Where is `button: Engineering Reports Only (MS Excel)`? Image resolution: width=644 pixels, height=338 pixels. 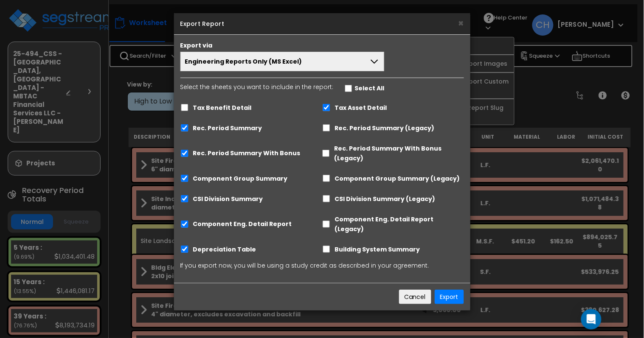 button: Engineering Reports Only (MS Excel) is located at coordinates (282, 62).